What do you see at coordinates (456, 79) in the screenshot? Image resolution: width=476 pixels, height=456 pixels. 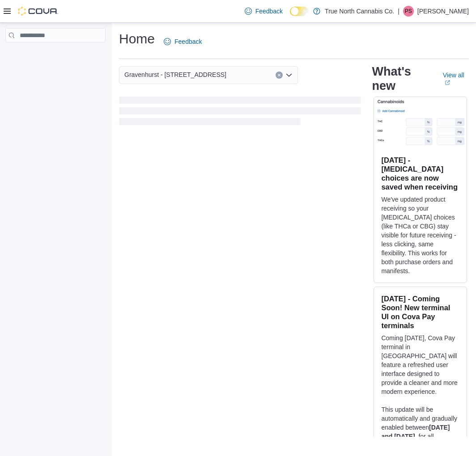 I see `a: View allExternal link` at bounding box center [456, 79].